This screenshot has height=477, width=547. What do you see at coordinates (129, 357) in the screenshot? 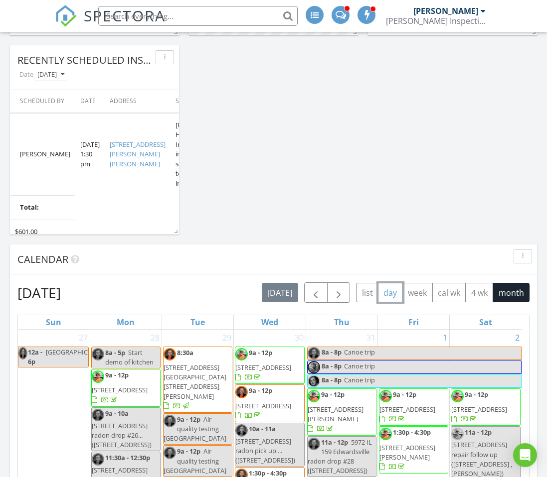
I see `span: Start demo of kitchen` at bounding box center [129, 357].